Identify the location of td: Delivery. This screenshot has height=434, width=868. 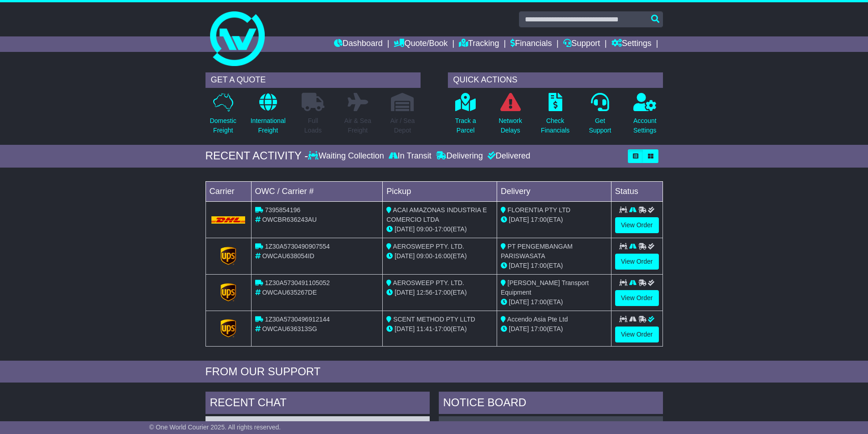
(554, 192).